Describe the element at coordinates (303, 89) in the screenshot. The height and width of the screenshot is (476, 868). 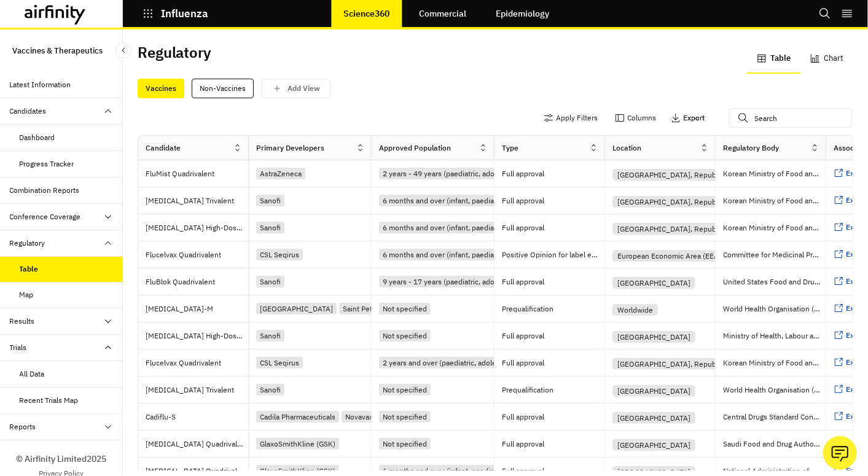
I see `p: Add View` at that location.